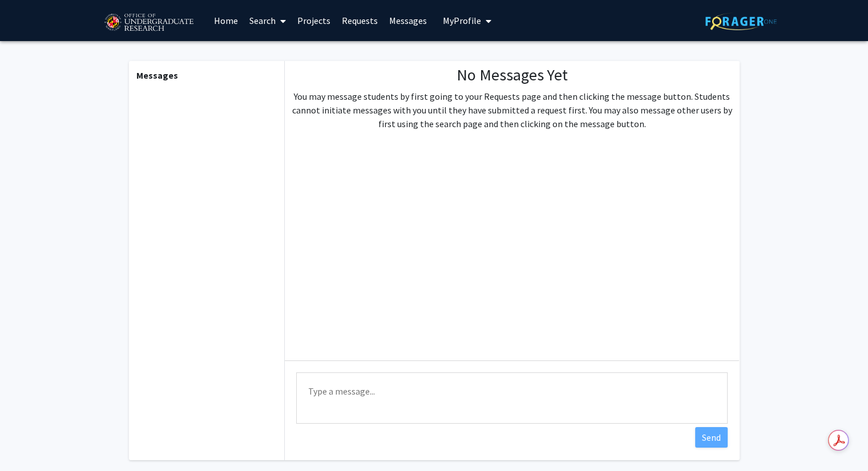 This screenshot has height=471, width=868. Describe the element at coordinates (314, 20) in the screenshot. I see `a: Projects` at that location.